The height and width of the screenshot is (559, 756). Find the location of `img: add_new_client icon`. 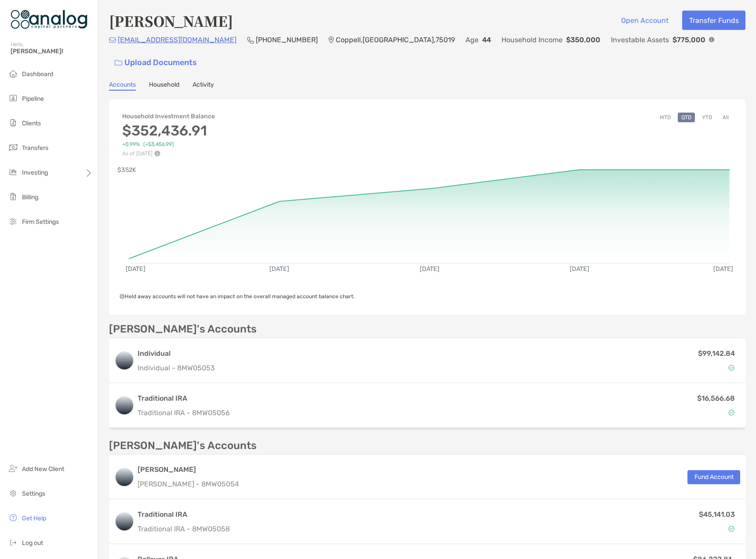

img: add_new_client icon is located at coordinates (13, 468).